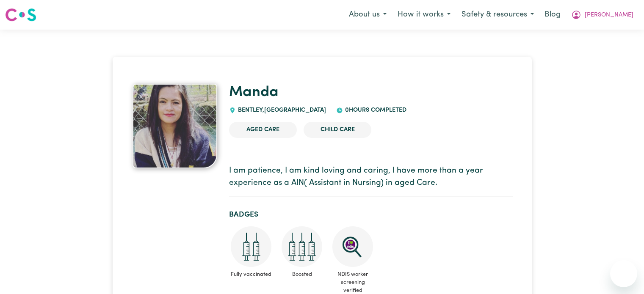 Image resolution: width=644 pixels, height=294 pixels. What do you see at coordinates (602, 15) in the screenshot?
I see `button: My Account` at bounding box center [602, 15].